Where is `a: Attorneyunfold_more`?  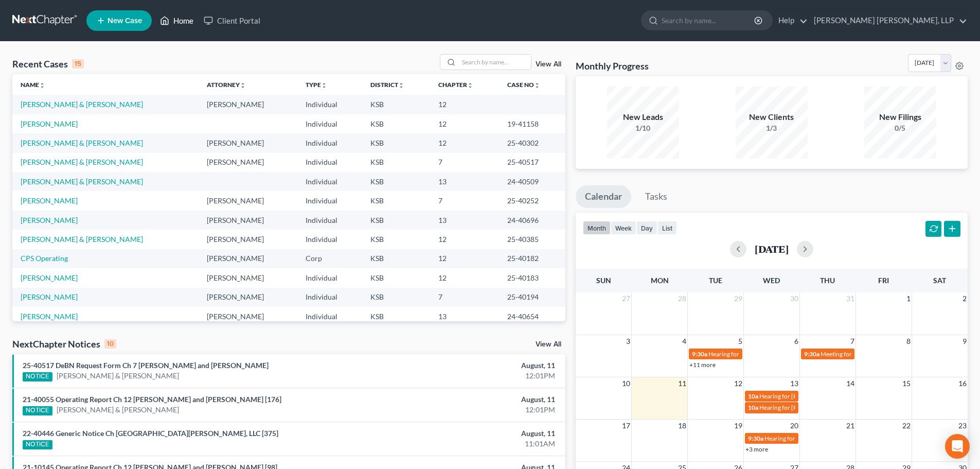 a: Attorneyunfold_more is located at coordinates (226, 84).